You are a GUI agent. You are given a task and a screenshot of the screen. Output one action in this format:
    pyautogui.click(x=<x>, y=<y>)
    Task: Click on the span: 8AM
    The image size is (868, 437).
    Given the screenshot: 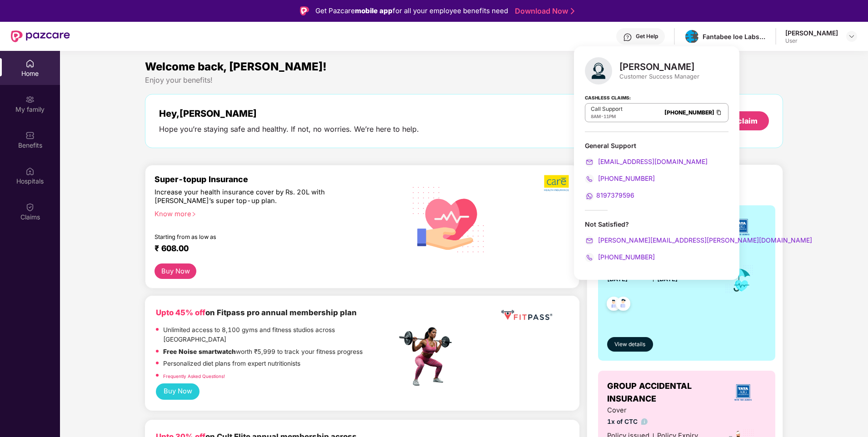 What is the action you would take?
    pyautogui.click(x=595, y=116)
    